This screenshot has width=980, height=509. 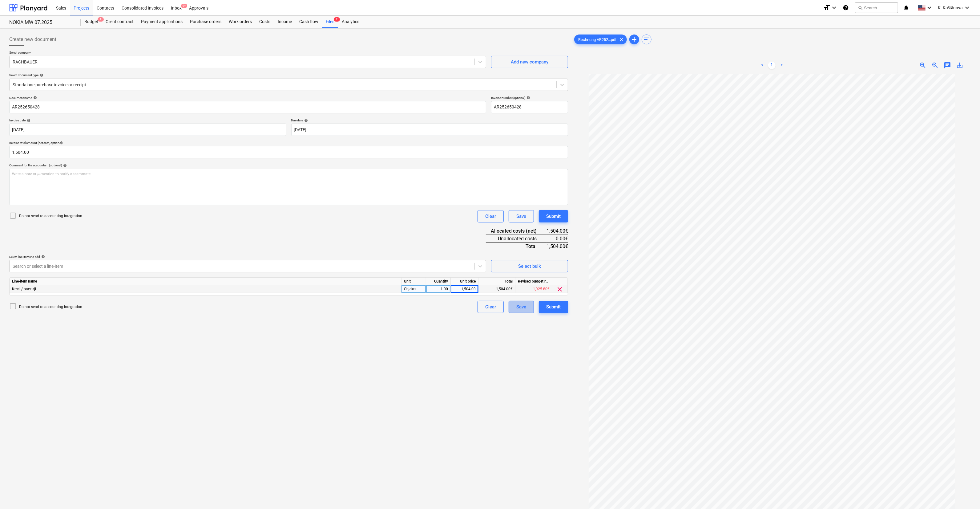 I want to click on input: Invoice number, so click(x=530, y=107).